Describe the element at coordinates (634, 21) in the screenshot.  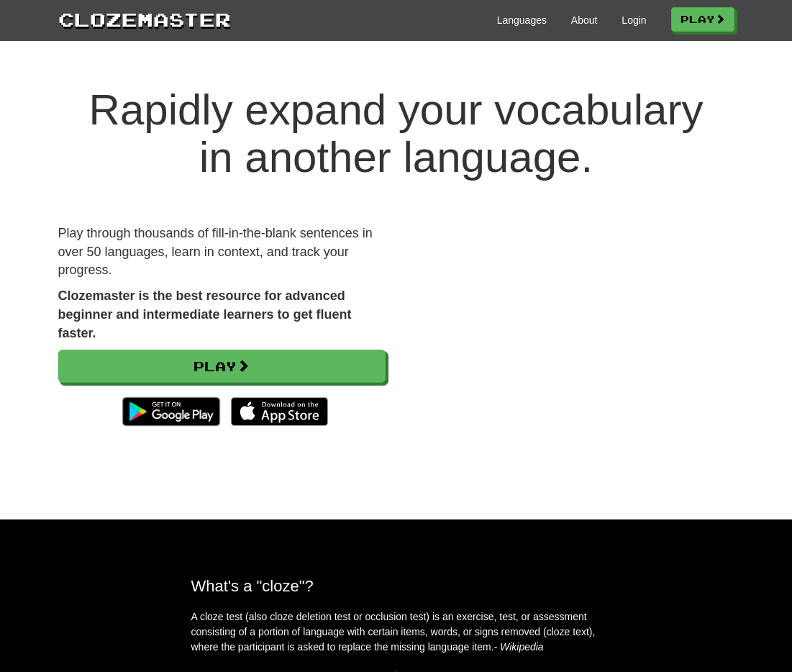
I see `a: Login` at that location.